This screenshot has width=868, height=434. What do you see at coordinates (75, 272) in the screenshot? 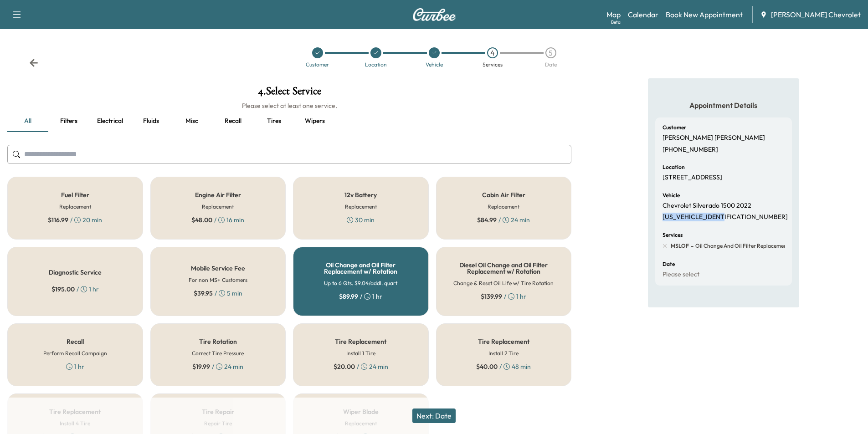
I see `h5: Diagnostic Service` at bounding box center [75, 272].